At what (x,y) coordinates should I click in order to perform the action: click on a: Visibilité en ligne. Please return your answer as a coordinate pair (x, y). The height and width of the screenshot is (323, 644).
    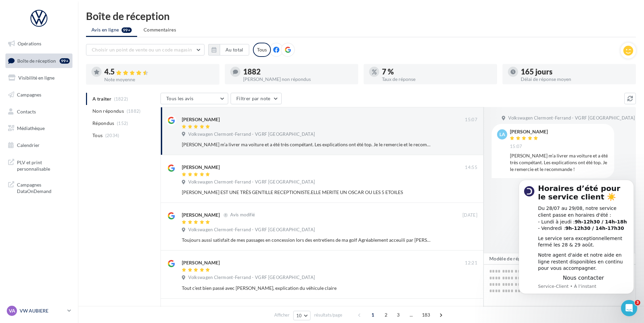
    Looking at the image, I should click on (39, 78).